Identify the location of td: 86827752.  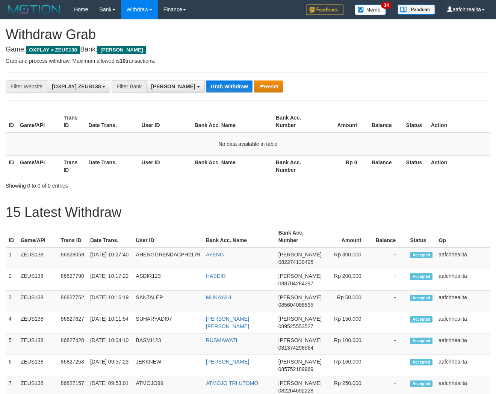
(73, 301).